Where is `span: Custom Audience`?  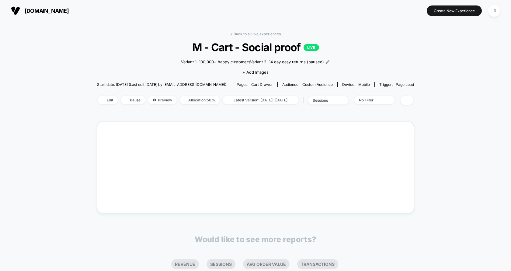 span: Custom Audience is located at coordinates (317, 84).